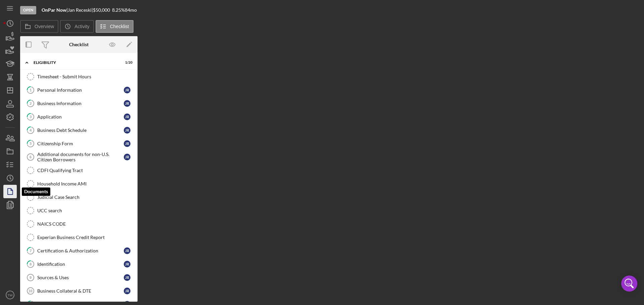  Describe the element at coordinates (80, 157) in the screenshot. I see `div: Additional documents for non-U.S. Citizen Borrowers` at that location.